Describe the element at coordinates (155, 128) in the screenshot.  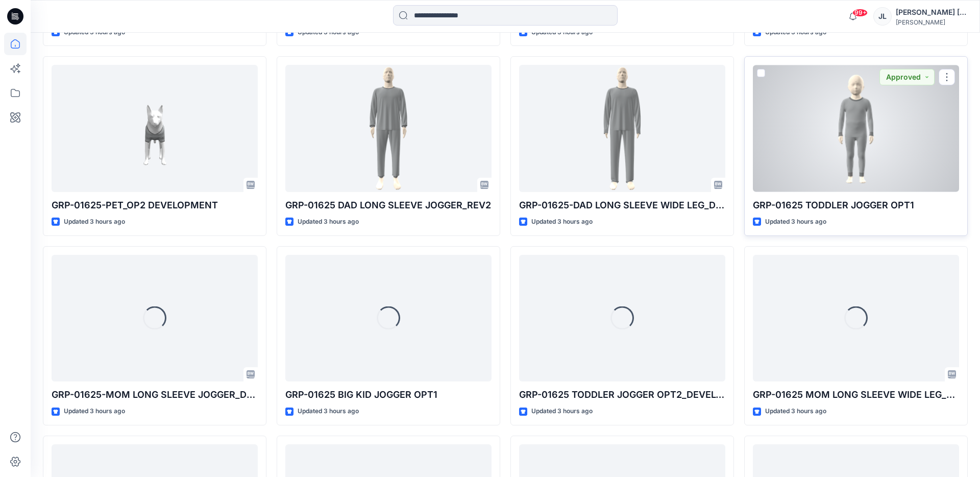
I see `a: GRP-01625-PET_OP2 DEVELOPMENT` at that location.